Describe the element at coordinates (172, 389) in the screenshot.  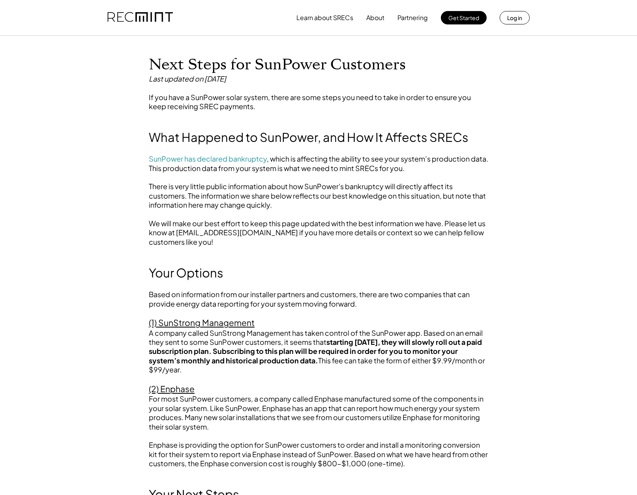
I see `u: (2) Enphase` at that location.